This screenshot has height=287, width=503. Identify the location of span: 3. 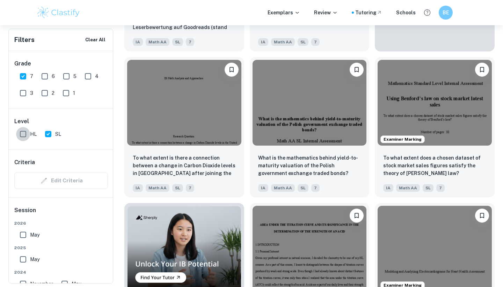
(31, 93).